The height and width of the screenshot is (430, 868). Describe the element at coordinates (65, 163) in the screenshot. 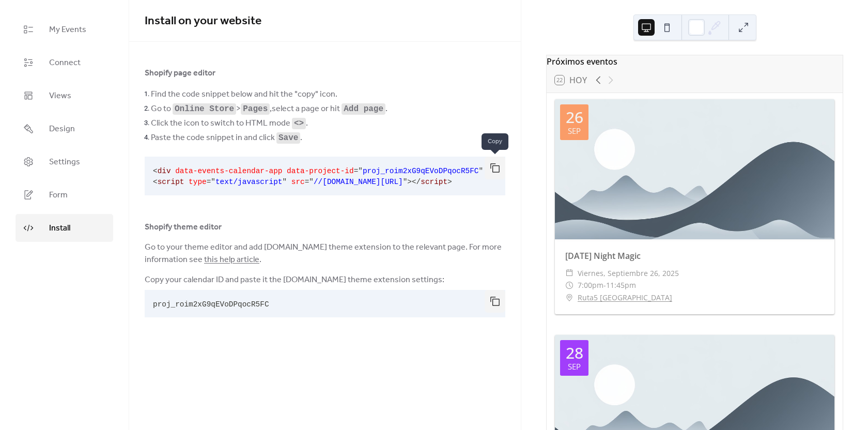

I see `span: Settings` at that location.